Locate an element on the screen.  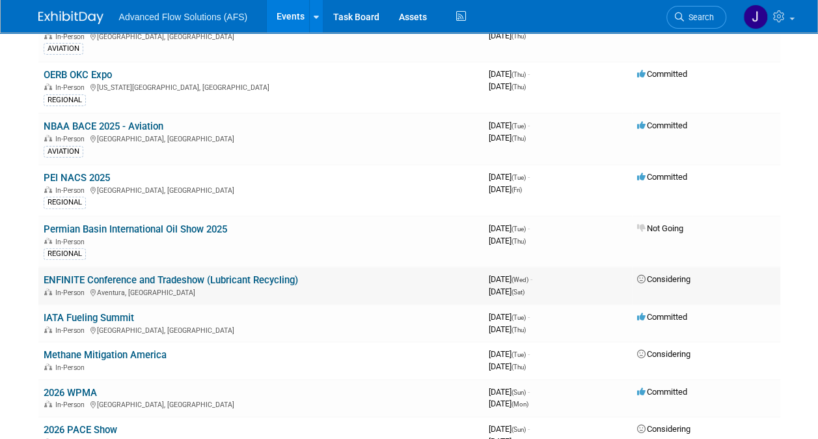
a: Permian Basin International Oil Show 2025 is located at coordinates (135, 229).